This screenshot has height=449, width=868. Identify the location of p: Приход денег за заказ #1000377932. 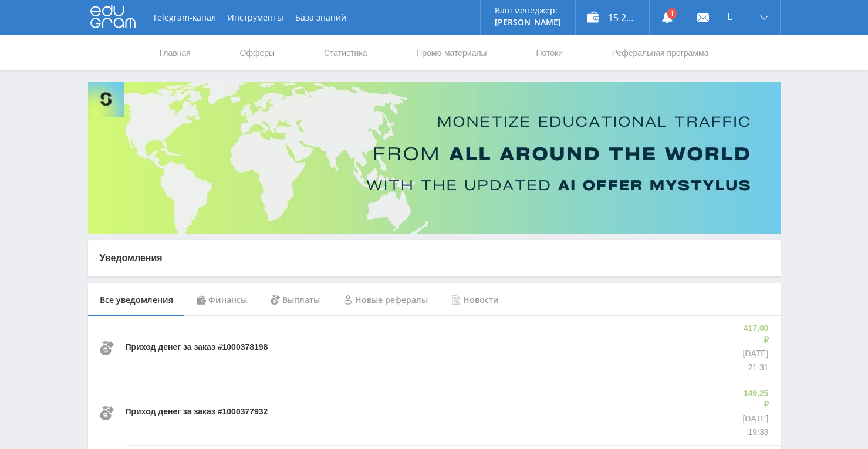
(197, 412).